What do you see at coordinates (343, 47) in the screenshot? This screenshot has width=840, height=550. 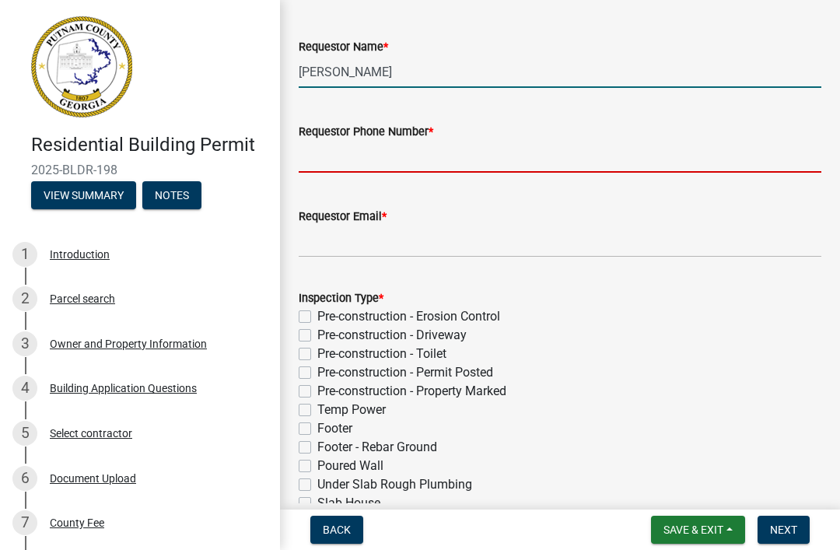 I see `label: Requestor Name` at bounding box center [343, 47].